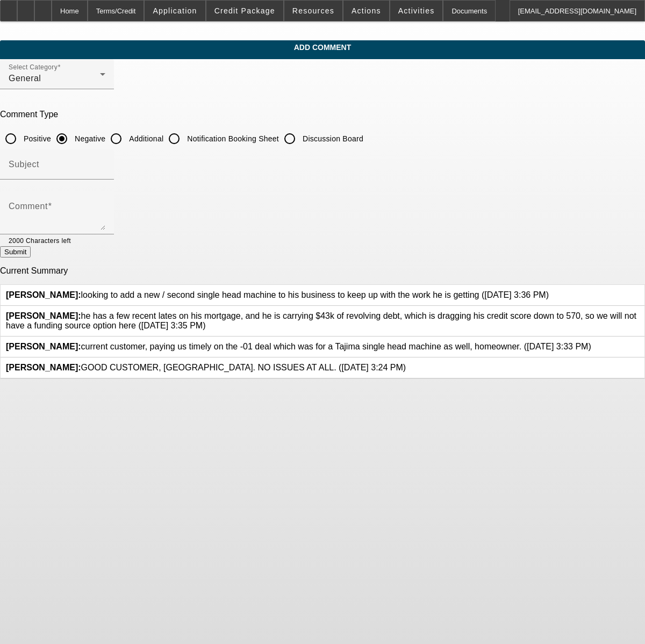 The height and width of the screenshot is (644, 645). Describe the element at coordinates (322, 47) in the screenshot. I see `span: Add Comment` at that location.